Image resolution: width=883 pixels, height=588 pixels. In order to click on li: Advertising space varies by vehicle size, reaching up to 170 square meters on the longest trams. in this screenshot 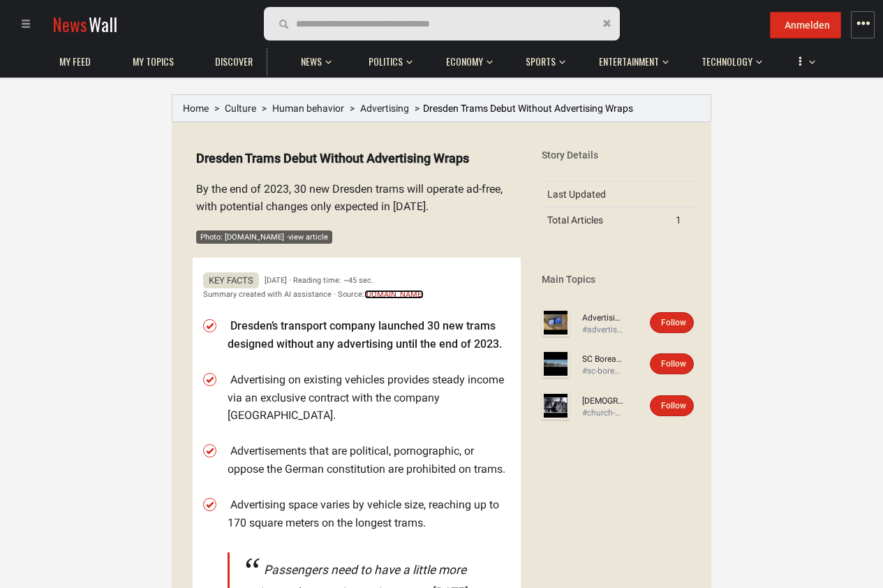, I will do `click(369, 513)`.